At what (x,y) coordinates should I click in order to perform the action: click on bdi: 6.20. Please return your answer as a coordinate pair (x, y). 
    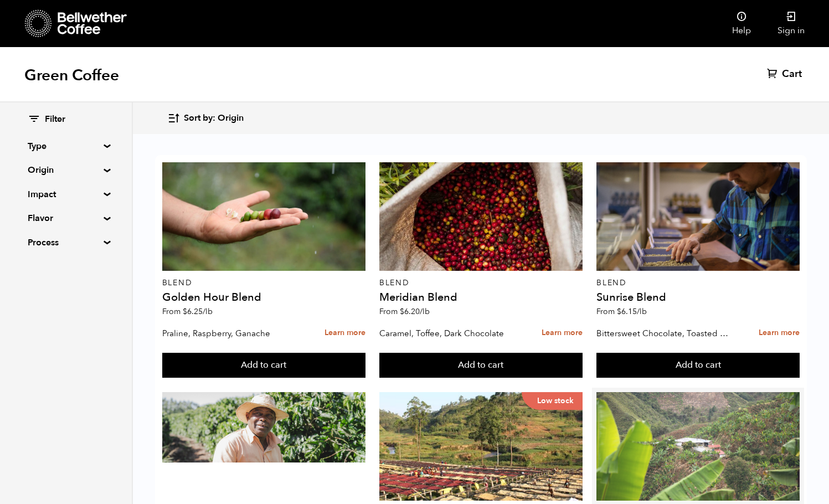
    Looking at the image, I should click on (415, 311).